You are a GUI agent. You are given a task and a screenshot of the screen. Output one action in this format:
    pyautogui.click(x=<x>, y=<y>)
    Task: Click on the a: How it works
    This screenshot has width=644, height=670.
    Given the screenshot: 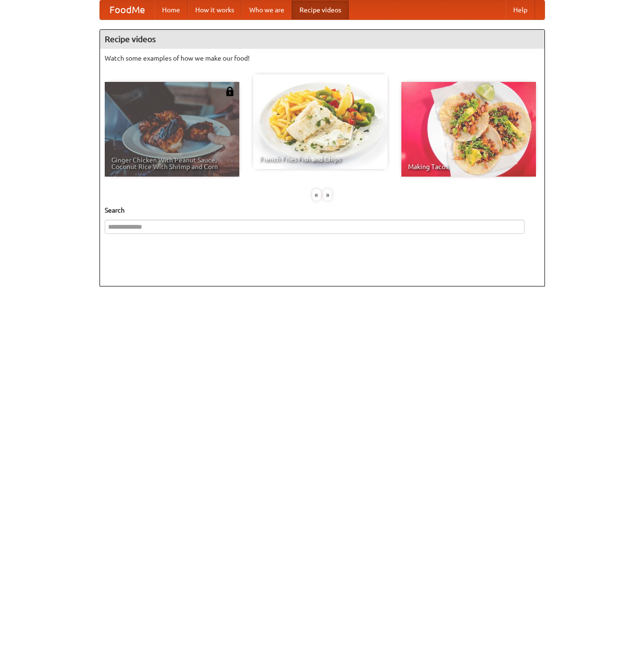 What is the action you would take?
    pyautogui.click(x=215, y=10)
    